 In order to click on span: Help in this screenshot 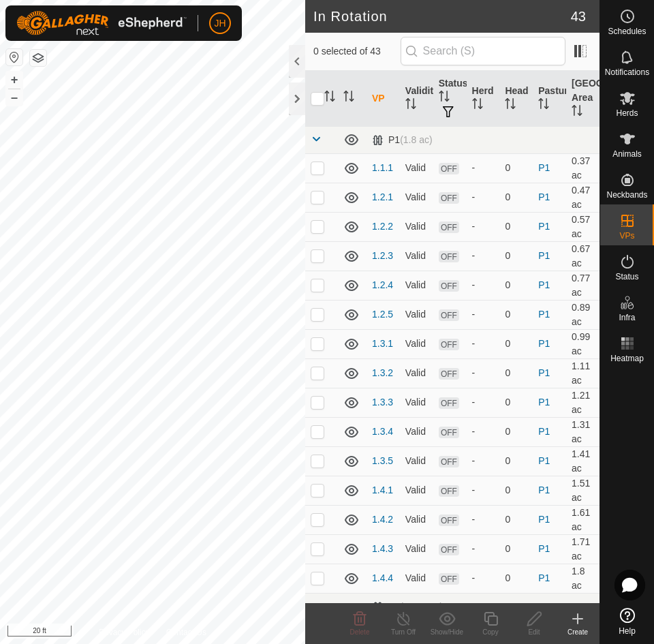, I will do `click(627, 631)`.